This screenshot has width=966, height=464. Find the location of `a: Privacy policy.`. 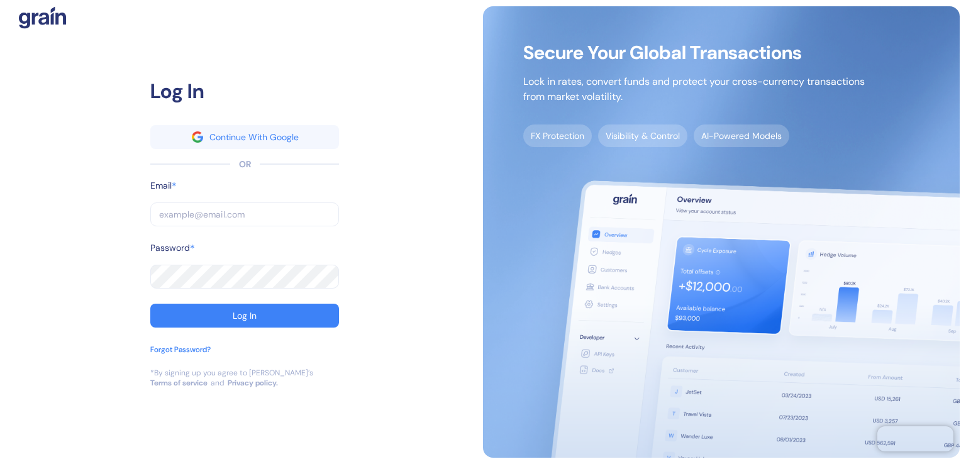

a: Privacy policy. is located at coordinates (253, 383).